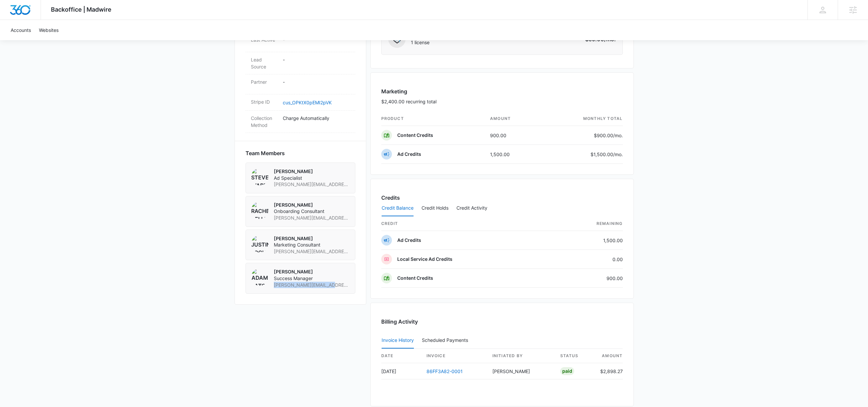  What do you see at coordinates (301, 122) in the screenshot?
I see `div: Collection MethodCharge Automatically` at bounding box center [301, 122].